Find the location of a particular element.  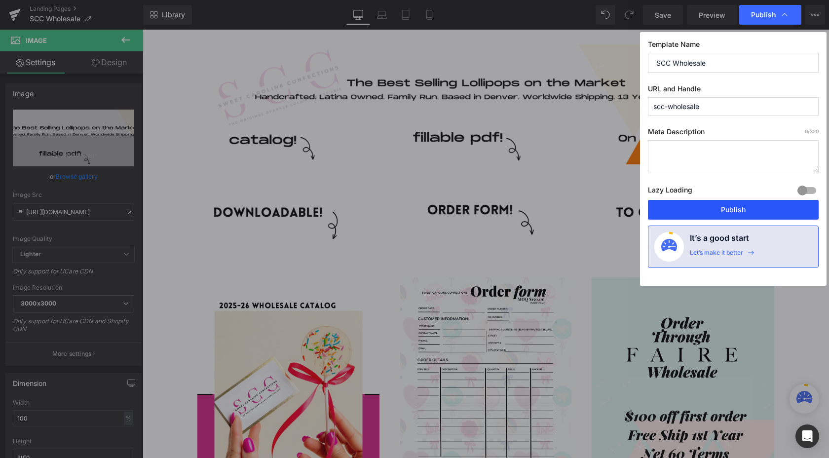

span: /320 is located at coordinates (812, 131).